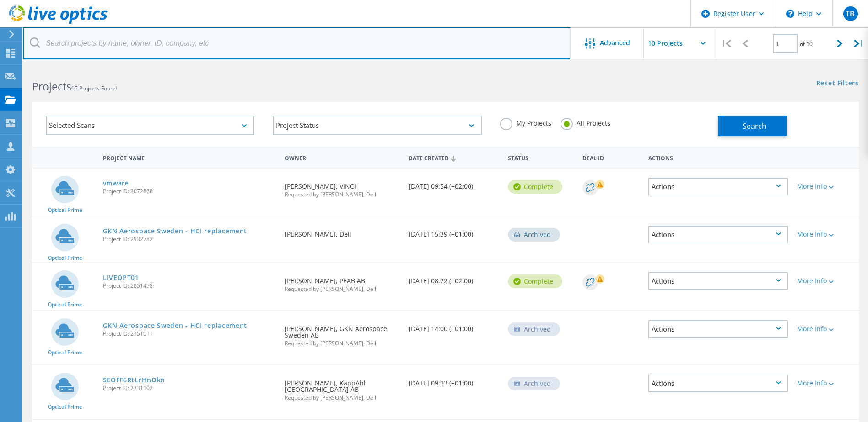 The image size is (868, 422). What do you see at coordinates (189, 286) in the screenshot?
I see `span: Project ID: 2851458` at bounding box center [189, 286].